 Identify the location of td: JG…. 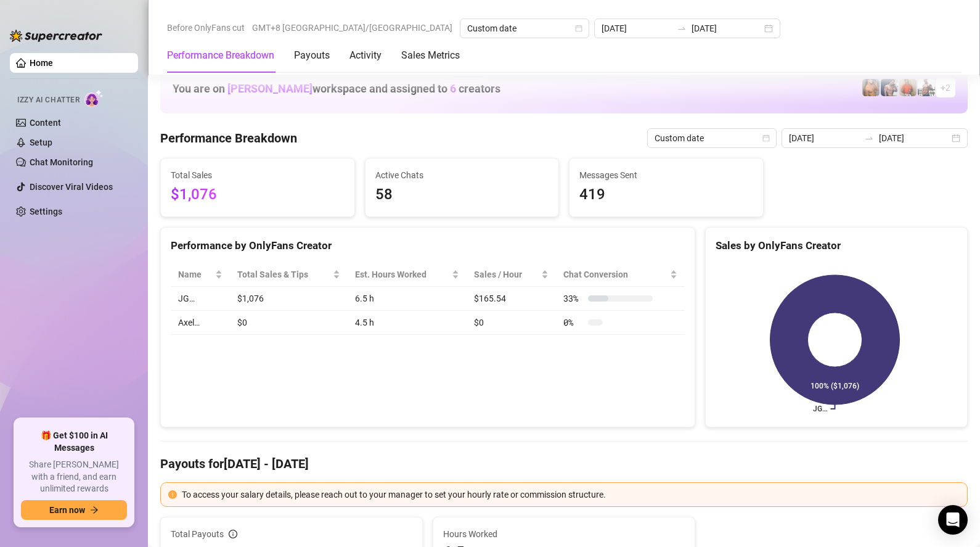
(200, 298).